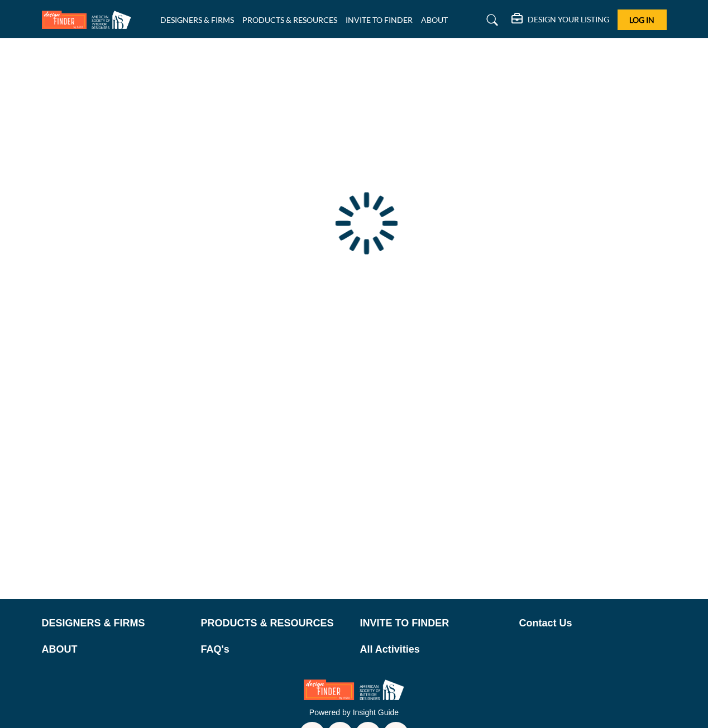 This screenshot has height=728, width=708. I want to click on div: DESIGN YOUR LISTING, so click(560, 20).